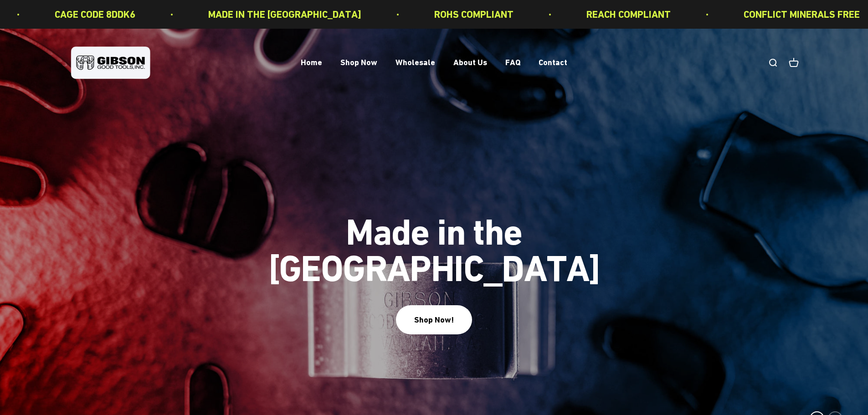  I want to click on p: REACH COMPLIANT, so click(576, 14).